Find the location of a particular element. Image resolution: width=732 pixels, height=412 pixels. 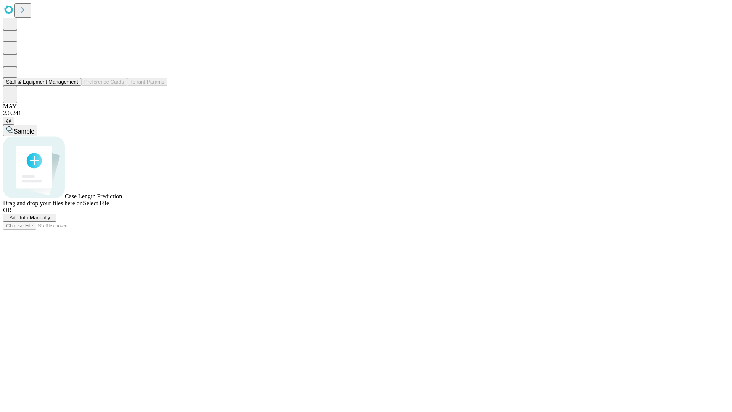

span: Select File is located at coordinates (96, 203).